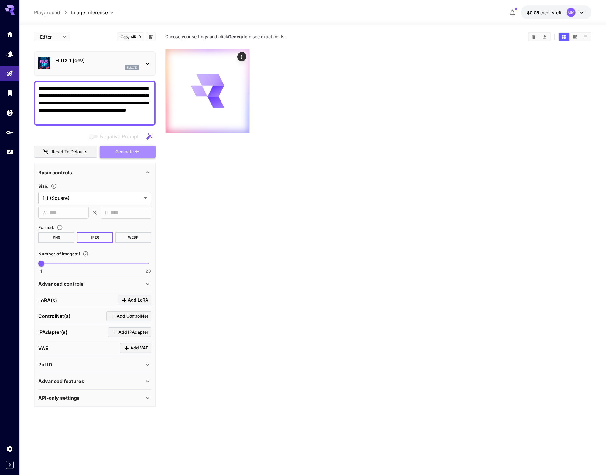 This screenshot has width=606, height=475. What do you see at coordinates (47, 12) in the screenshot?
I see `a: Playground` at bounding box center [47, 12].